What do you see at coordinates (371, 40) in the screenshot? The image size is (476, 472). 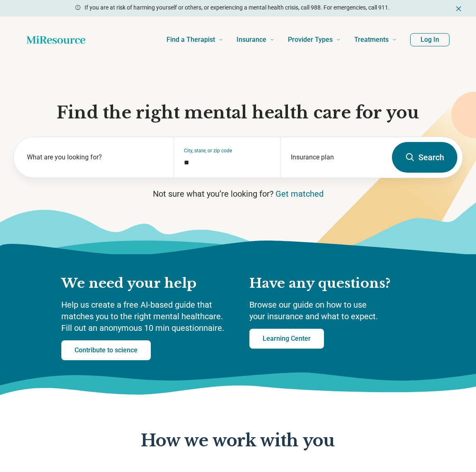 I see `span: Treatments` at bounding box center [371, 40].